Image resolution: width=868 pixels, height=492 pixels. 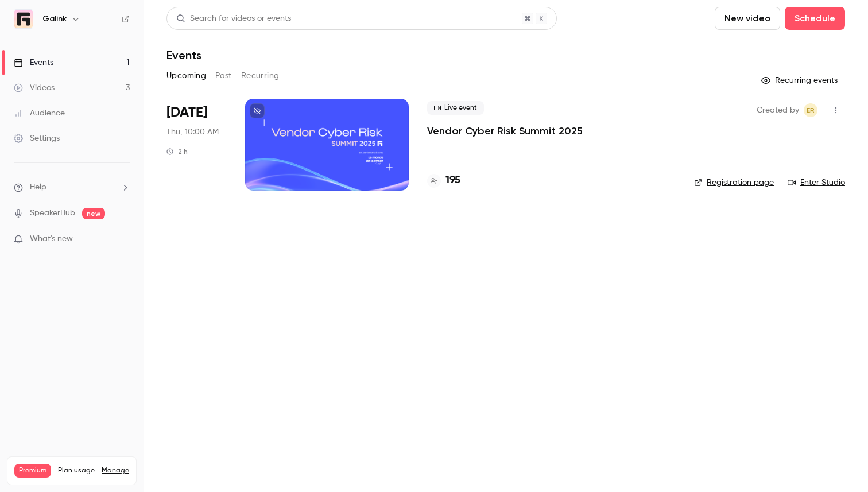 I want to click on button: Upcoming, so click(x=186, y=76).